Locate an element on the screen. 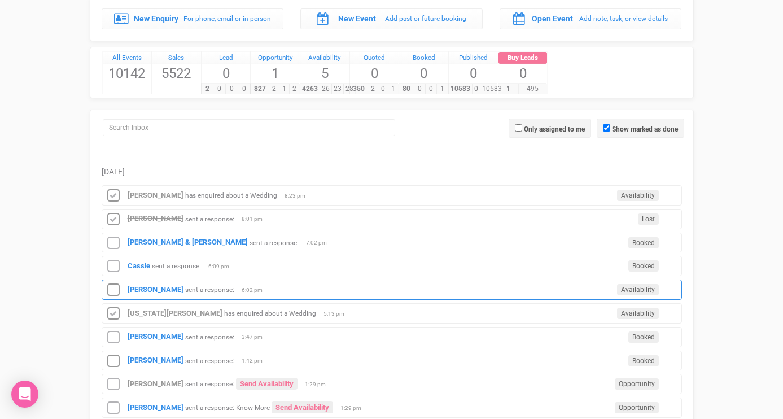 This screenshot has width=783, height=419. small: For phone, email or in-person is located at coordinates (227, 19).